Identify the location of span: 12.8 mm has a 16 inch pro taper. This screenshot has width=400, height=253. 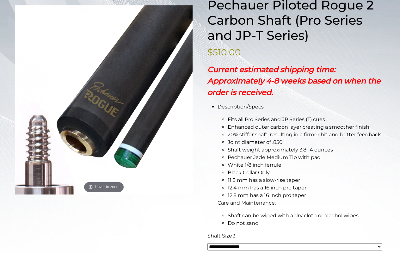
(267, 195).